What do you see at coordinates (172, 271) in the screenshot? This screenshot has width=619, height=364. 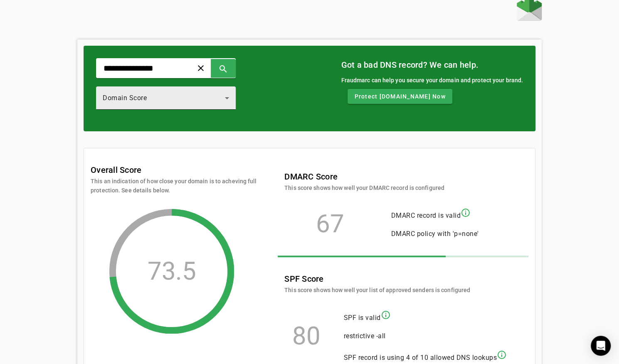 I see `div: 73.5` at bounding box center [172, 271].